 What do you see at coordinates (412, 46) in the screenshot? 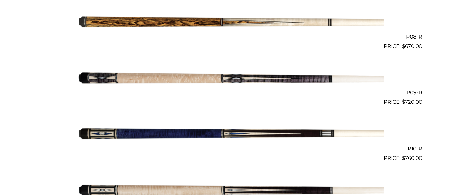
I see `bdi: 670.00` at bounding box center [412, 46].